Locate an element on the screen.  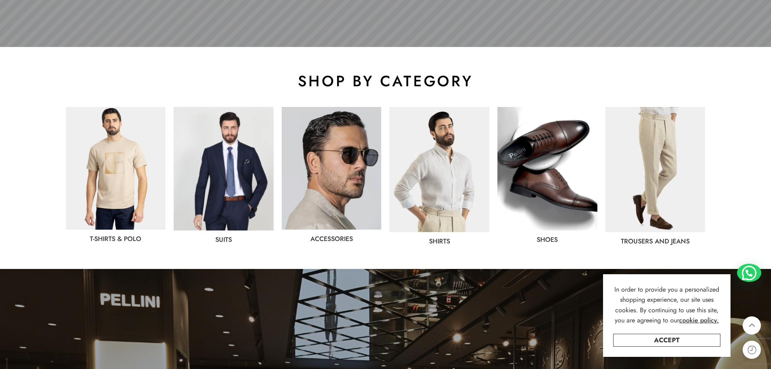
a: Suits is located at coordinates (223, 239).